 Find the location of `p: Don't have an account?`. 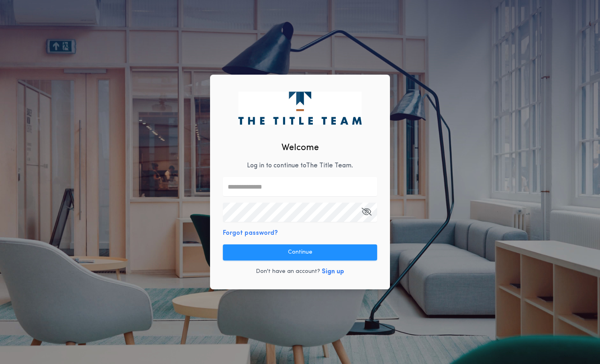

p: Don't have an account? is located at coordinates (288, 272).